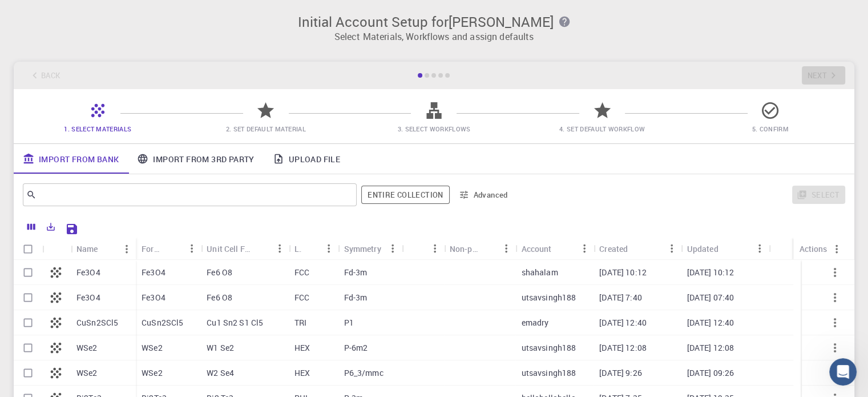 The width and height of the screenshot is (868, 397). What do you see at coordinates (602, 128) in the screenshot?
I see `span: 4. Set Default Workflow` at bounding box center [602, 128].